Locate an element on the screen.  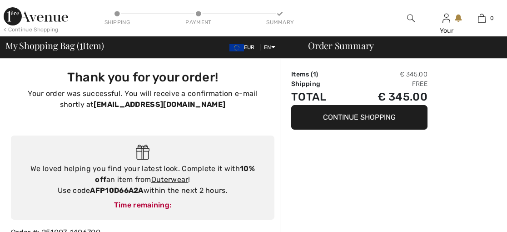
strong: 10% off is located at coordinates (175, 174).